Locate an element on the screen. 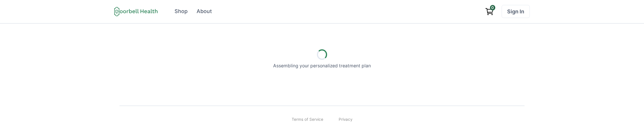 This screenshot has width=644, height=128. span: 0 is located at coordinates (493, 8).